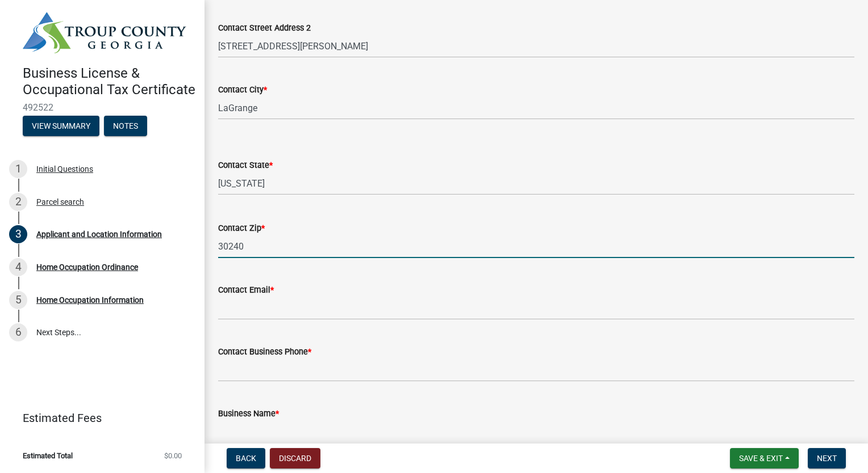 The width and height of the screenshot is (868, 473). Describe the element at coordinates (827, 459) in the screenshot. I see `span: Next` at that location.